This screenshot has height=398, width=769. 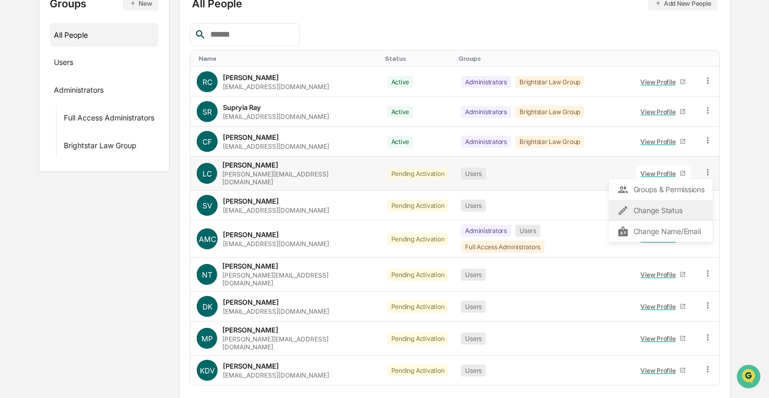 What do you see at coordinates (104, 35) in the screenshot?
I see `div: All People` at bounding box center [104, 35].